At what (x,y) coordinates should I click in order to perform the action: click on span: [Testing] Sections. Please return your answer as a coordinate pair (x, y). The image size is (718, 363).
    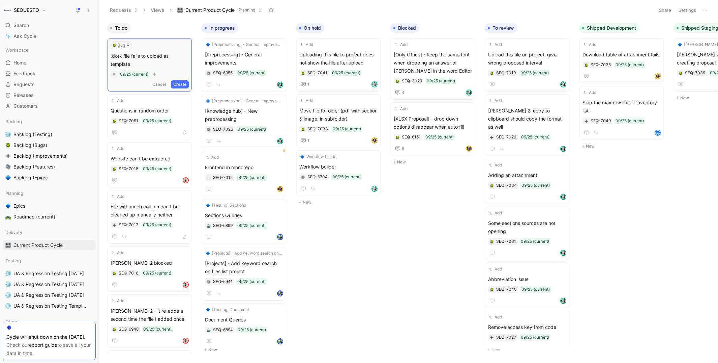
    Looking at the image, I should click on (229, 205).